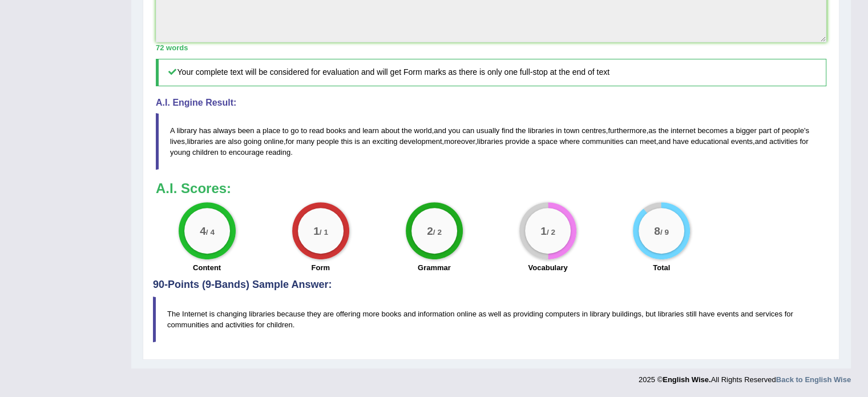  Describe the element at coordinates (203, 231) in the screenshot. I see `big: 4` at that location.